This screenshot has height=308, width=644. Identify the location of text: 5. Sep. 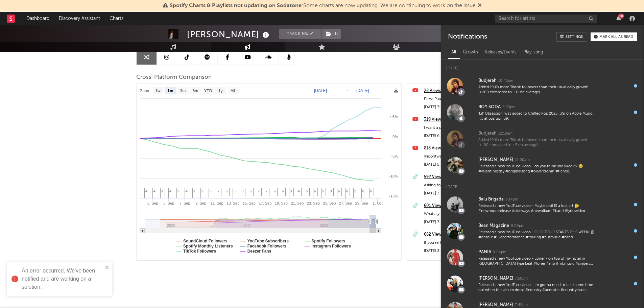
(169, 203).